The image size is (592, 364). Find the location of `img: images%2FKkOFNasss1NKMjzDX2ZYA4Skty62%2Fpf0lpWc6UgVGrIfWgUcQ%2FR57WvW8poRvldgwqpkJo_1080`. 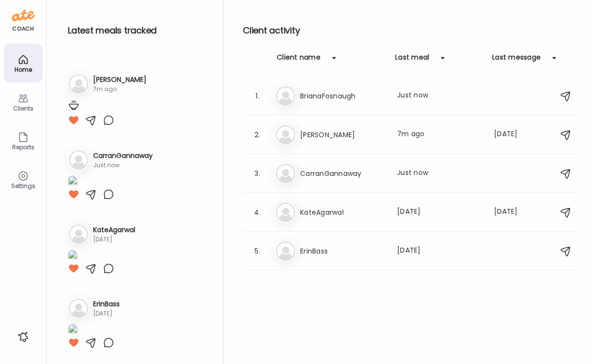

img: images%2FKkOFNasss1NKMjzDX2ZYA4Skty62%2Fpf0lpWc6UgVGrIfWgUcQ%2FR57WvW8poRvldgwqpkJo_1080 is located at coordinates (73, 182).